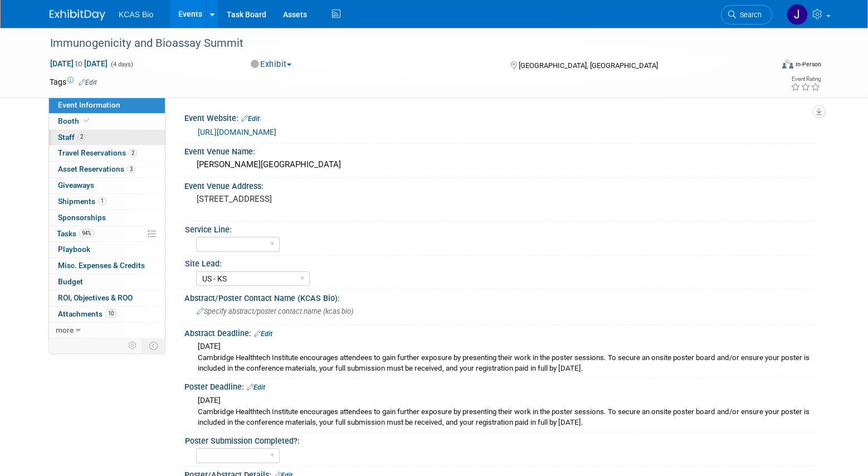  I want to click on span: 10, so click(111, 313).